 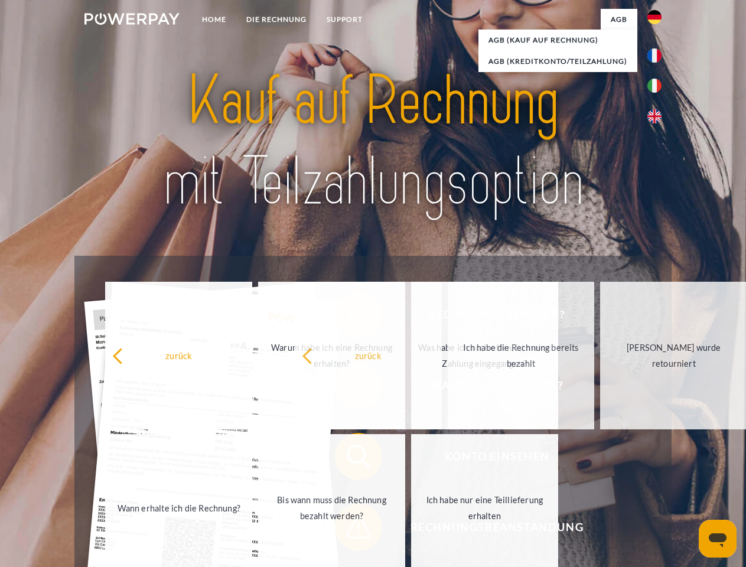 I want to click on div: Ich habe nur eine Teillieferung erhalten, so click(x=484, y=508).